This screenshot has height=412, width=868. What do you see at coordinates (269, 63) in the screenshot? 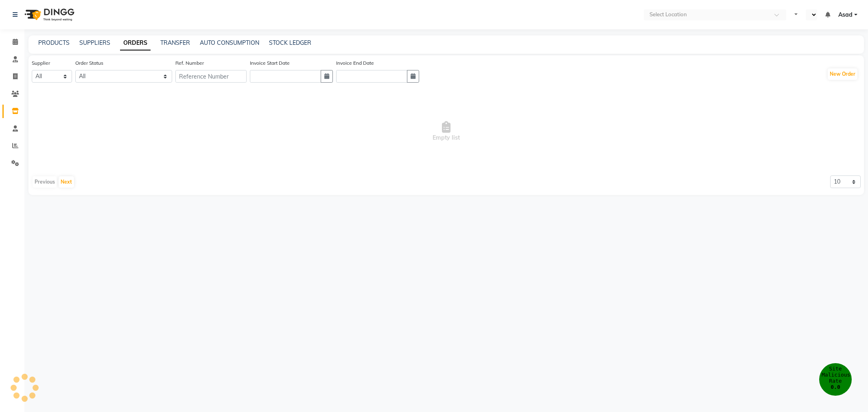
I see `label: Invoice Start Date` at bounding box center [269, 63].